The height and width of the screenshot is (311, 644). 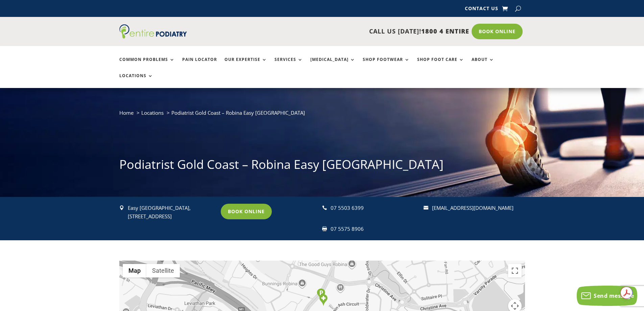 I want to click on div: 07 5575 8906, so click(x=374, y=229).